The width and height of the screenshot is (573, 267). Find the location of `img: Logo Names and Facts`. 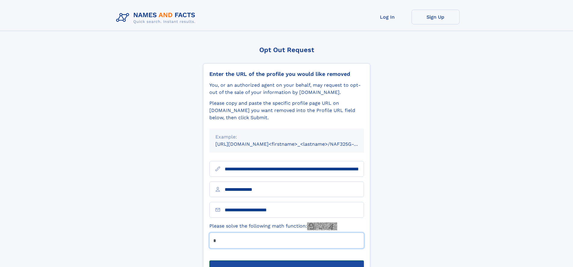

img: Logo Names and Facts is located at coordinates (157, 18).